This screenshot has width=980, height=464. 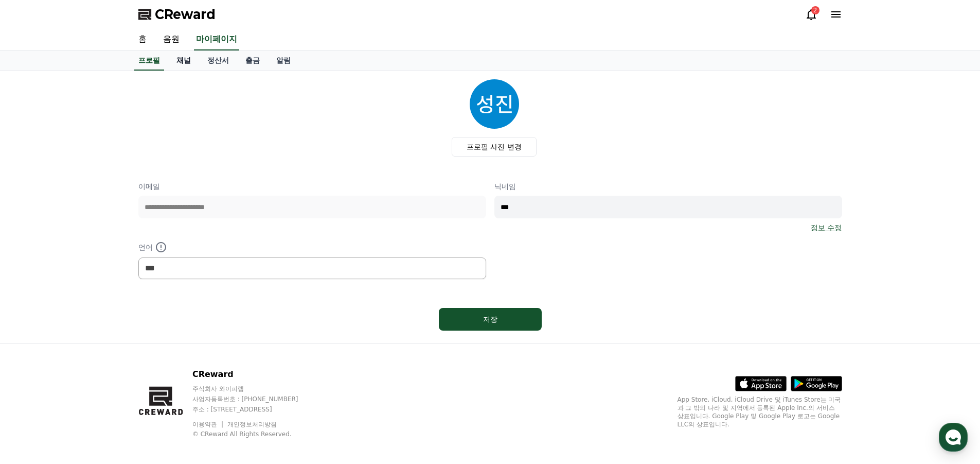 I want to click on a: 알림, so click(x=283, y=61).